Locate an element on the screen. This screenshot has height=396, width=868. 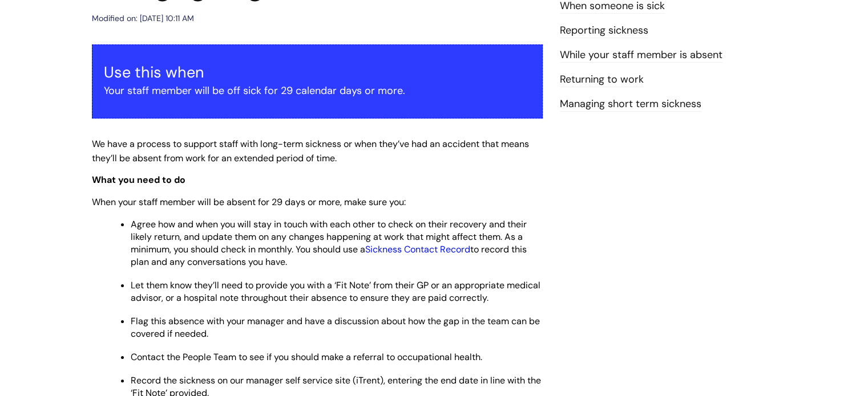
span: Let them know they’ll need to provide you with a ‘Fit Note’ from their GP or an appropriate medic... is located at coordinates (335, 291).